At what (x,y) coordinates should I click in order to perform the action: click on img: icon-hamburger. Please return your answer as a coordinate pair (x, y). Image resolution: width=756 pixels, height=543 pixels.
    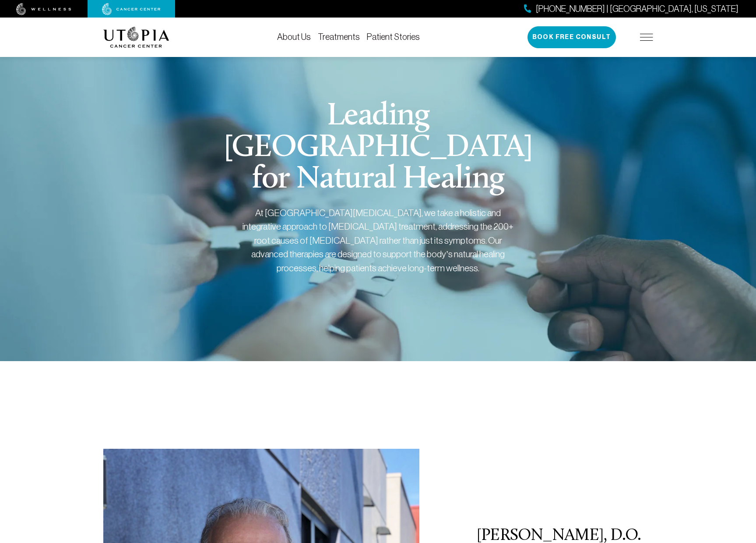
    Looking at the image, I should click on (647, 38).